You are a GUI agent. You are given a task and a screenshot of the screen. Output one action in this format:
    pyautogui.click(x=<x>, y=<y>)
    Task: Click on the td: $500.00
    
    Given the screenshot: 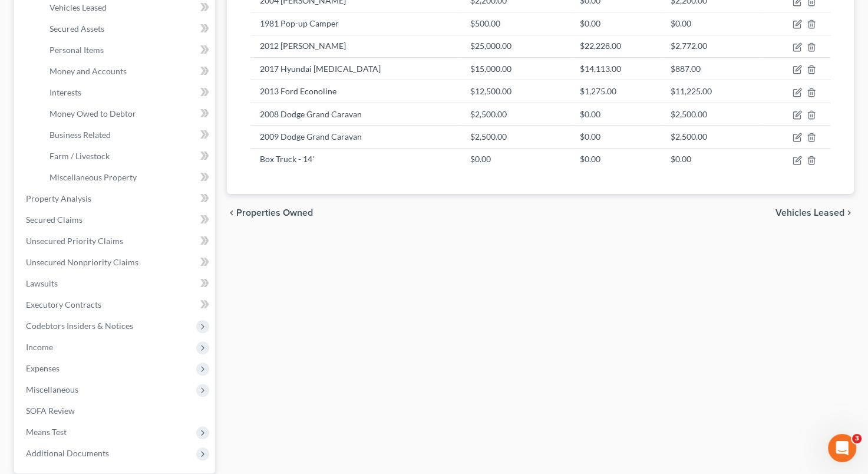 What is the action you would take?
    pyautogui.click(x=516, y=23)
    